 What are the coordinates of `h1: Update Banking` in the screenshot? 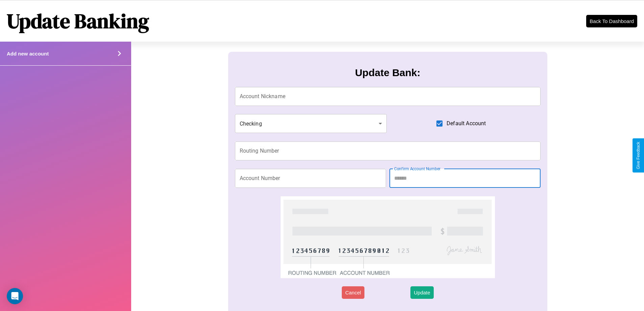 It's located at (78, 21).